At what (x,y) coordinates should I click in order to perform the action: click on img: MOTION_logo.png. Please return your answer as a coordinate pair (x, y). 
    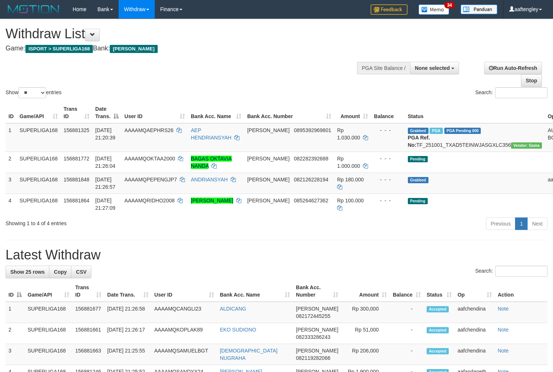
    Looking at the image, I should click on (34, 9).